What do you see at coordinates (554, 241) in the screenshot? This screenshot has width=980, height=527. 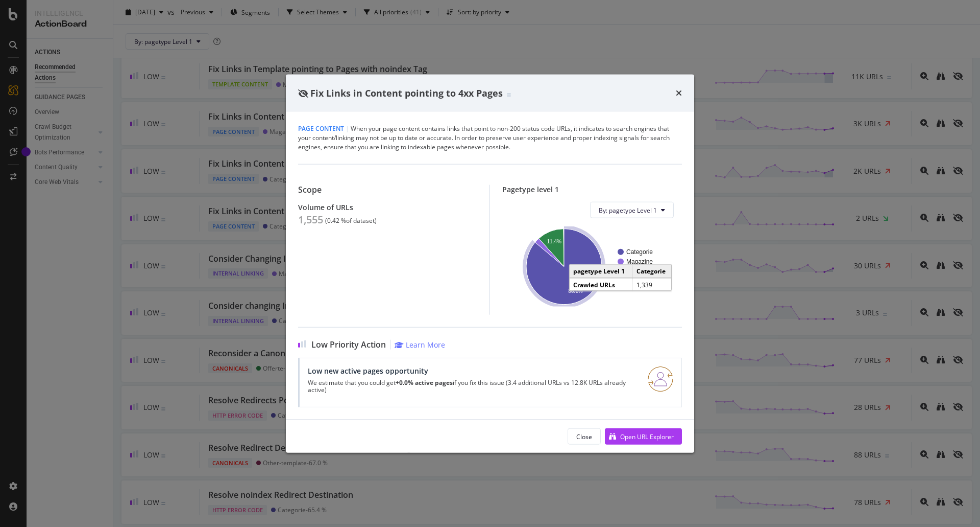 I see `text: 11.4%` at bounding box center [554, 241].